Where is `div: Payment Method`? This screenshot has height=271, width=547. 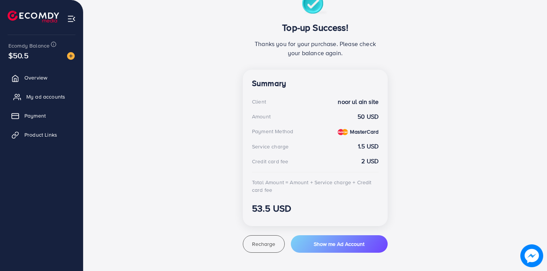 div: Payment Method is located at coordinates (272, 131).